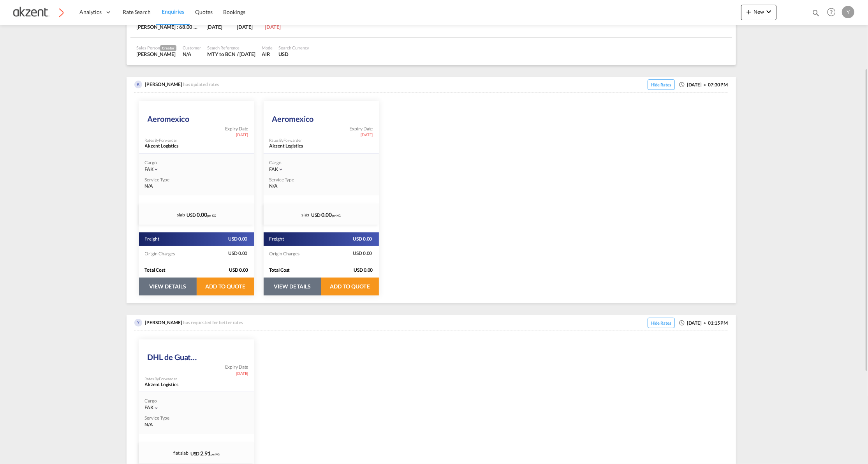 The image size is (868, 464). Describe the element at coordinates (138, 84) in the screenshot. I see `img: jmhxtQAAAAZJREFUAwBcynFqMMIIEwAAAABJRU5ErkJggg==` at that location.